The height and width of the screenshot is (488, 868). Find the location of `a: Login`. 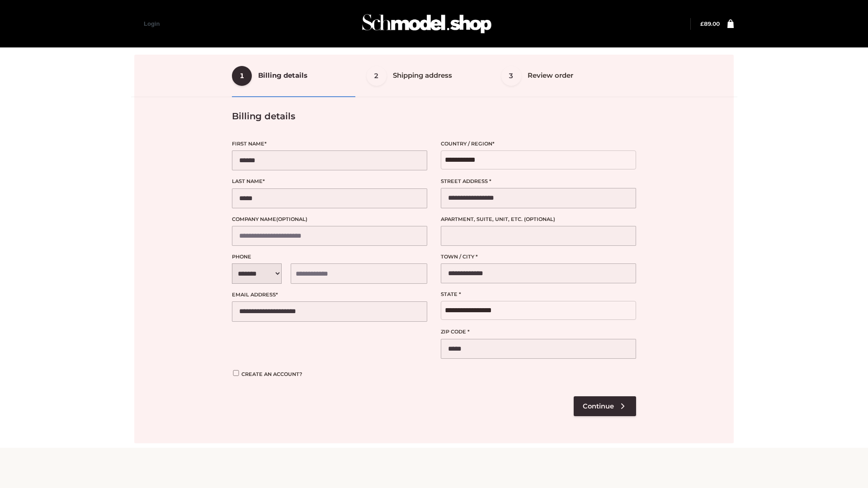

a: Login is located at coordinates (151, 24).